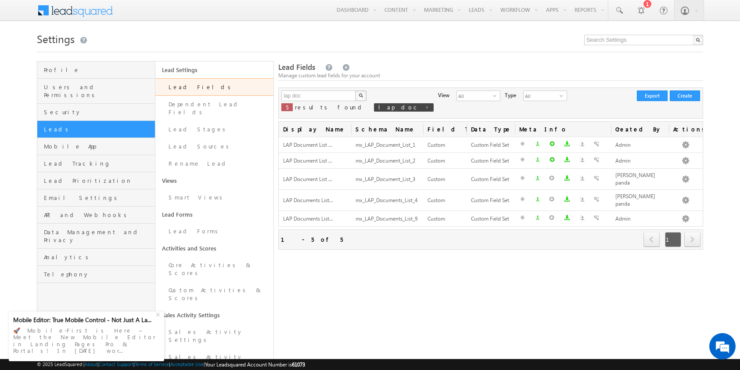 This screenshot has width=740, height=370. What do you see at coordinates (444, 95) in the screenshot?
I see `div: View` at bounding box center [444, 95].